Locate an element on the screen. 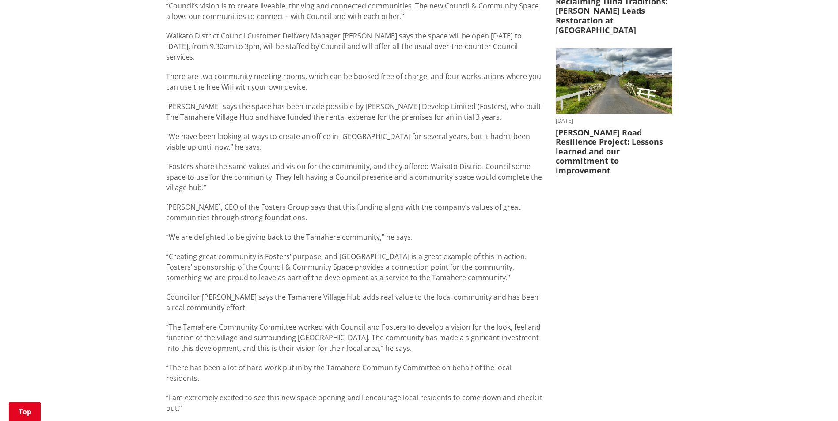  span: “The Tamahere Community Committee worked with Council and Fosters to develop a vision for the loo... is located at coordinates (353, 338).